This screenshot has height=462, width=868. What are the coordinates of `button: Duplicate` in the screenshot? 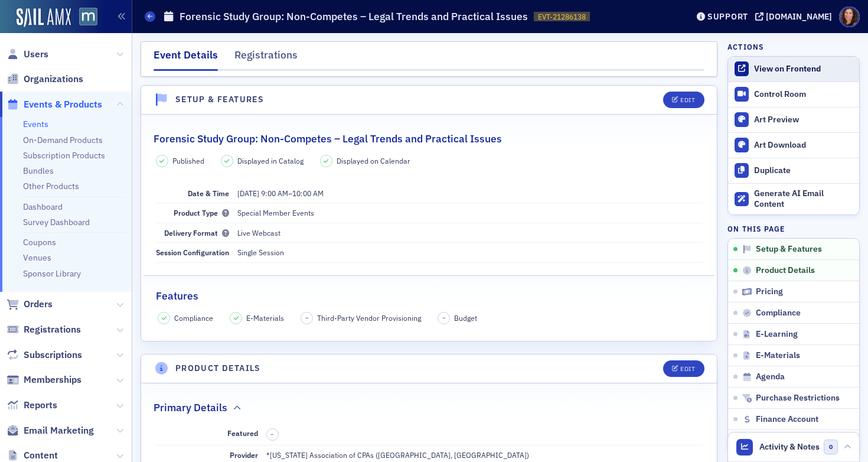 It's located at (793, 170).